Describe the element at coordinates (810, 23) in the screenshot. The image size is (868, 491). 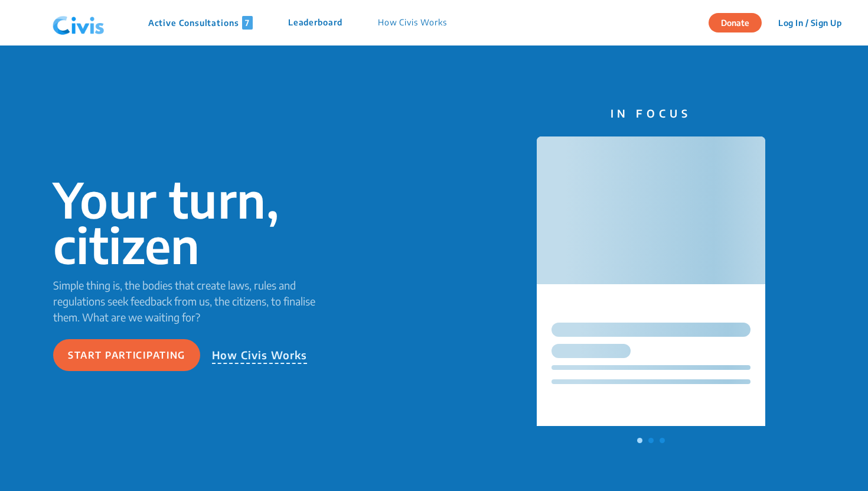
I see `button: Log In / Sign Up` at that location.